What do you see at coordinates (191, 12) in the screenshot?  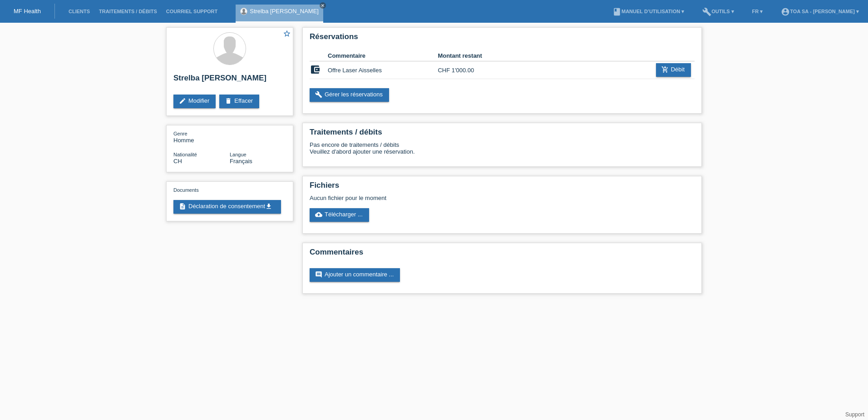 I see `a: Courriel Support` at bounding box center [191, 12].